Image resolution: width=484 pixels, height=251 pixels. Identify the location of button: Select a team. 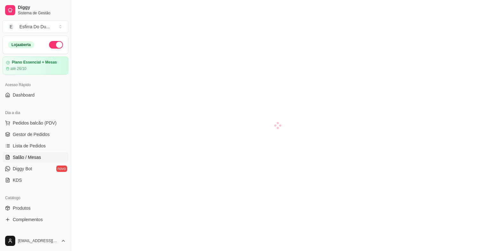
(35, 27).